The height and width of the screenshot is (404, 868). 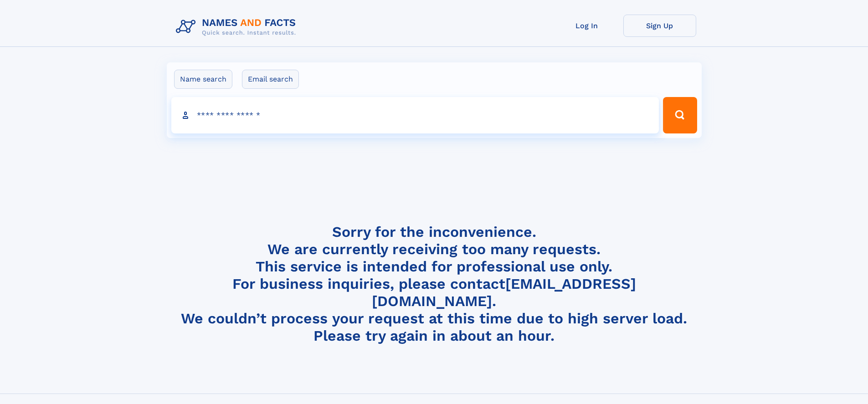 I want to click on img: Logo Names and Facts, so click(x=238, y=27).